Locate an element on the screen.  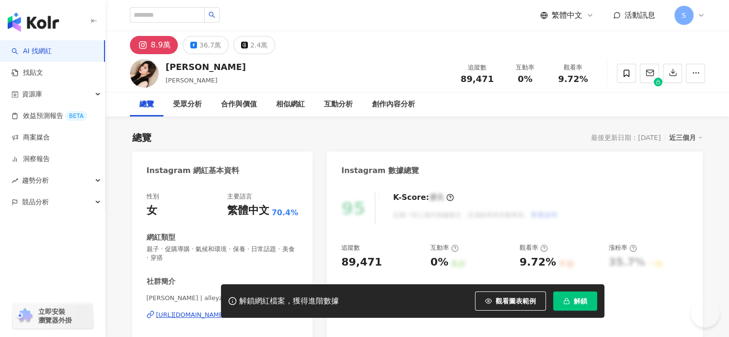
div: Instagram 數據總覽 is located at coordinates (380, 171).